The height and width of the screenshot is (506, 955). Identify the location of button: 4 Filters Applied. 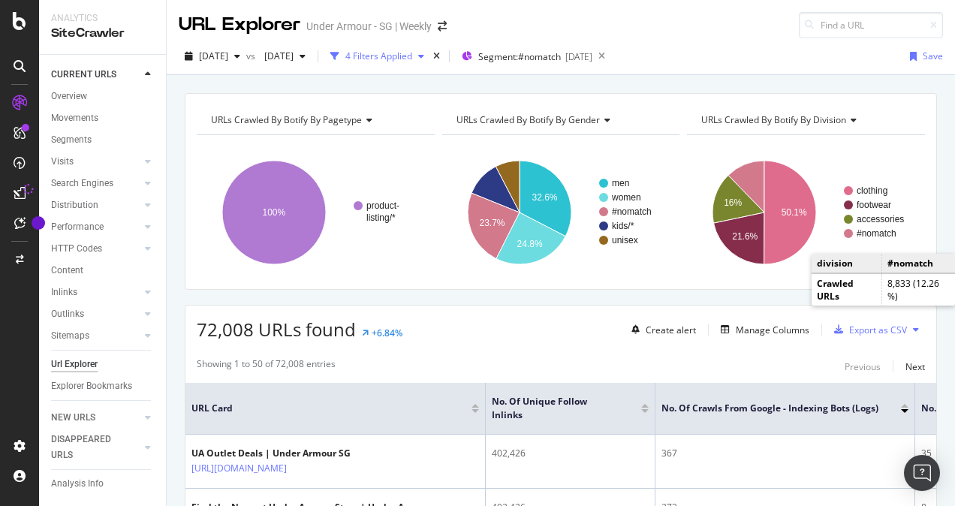
(377, 56).